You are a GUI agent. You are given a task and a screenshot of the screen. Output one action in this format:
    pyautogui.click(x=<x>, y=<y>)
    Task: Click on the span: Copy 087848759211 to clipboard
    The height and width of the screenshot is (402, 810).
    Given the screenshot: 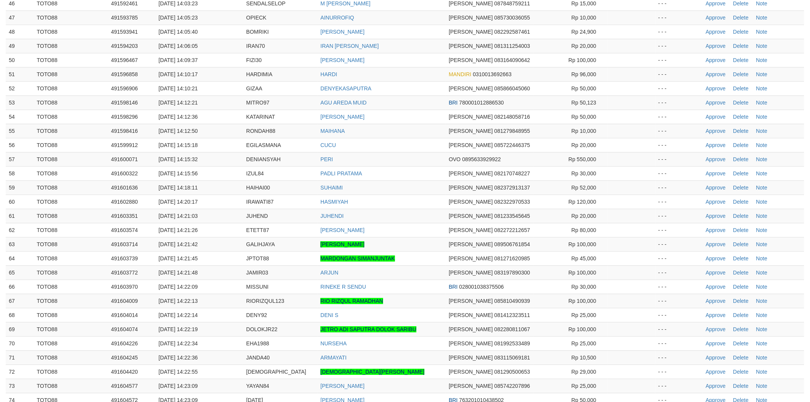 What is the action you would take?
    pyautogui.click(x=512, y=3)
    